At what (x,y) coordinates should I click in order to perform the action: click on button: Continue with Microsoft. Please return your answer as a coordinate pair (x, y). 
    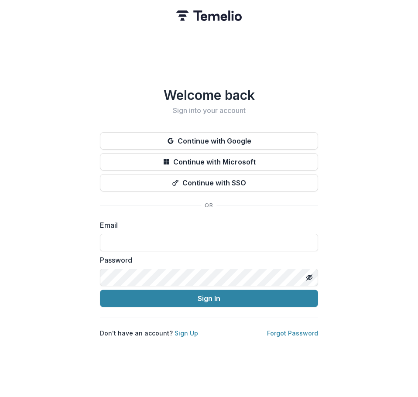
    Looking at the image, I should click on (209, 162).